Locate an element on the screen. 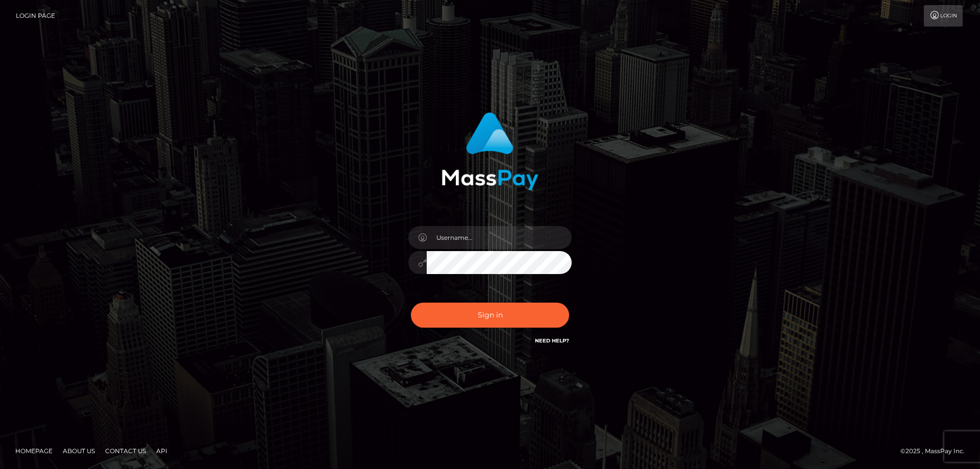 This screenshot has height=469, width=980. a: Login is located at coordinates (943, 16).